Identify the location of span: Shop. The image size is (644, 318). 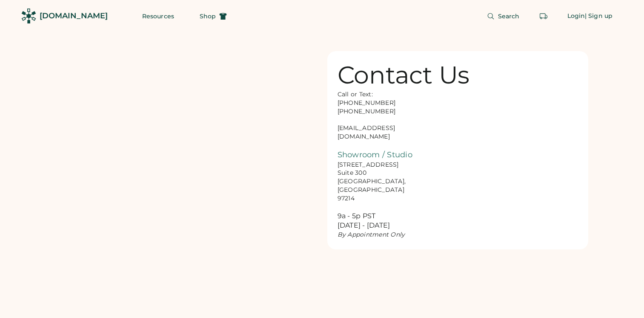
(208, 16).